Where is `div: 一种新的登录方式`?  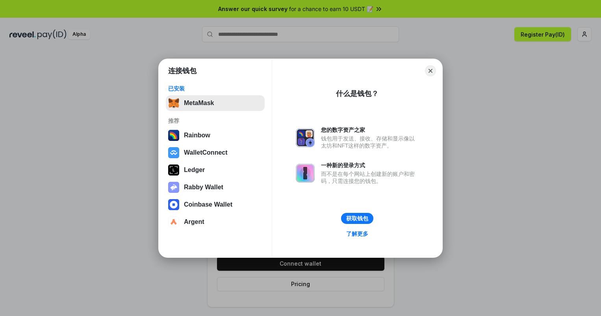
div: 一种新的登录方式 is located at coordinates (370, 165).